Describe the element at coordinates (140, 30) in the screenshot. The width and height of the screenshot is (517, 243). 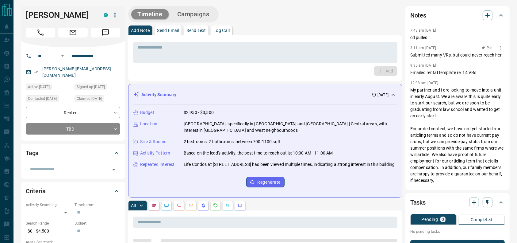
I see `p: Add Note` at that location.